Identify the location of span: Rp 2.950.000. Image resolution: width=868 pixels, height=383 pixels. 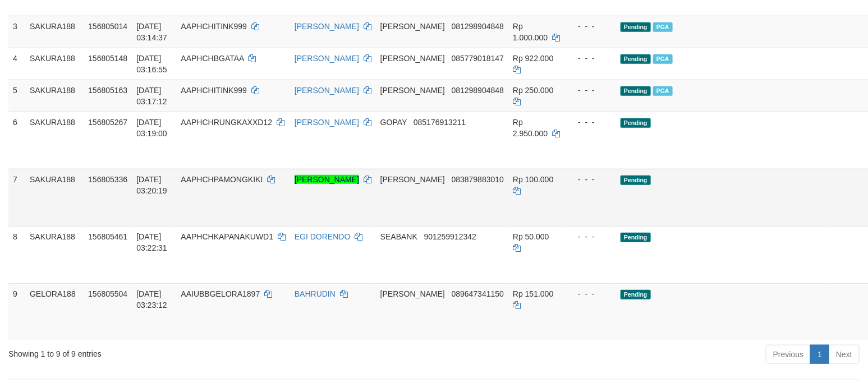
(530, 128).